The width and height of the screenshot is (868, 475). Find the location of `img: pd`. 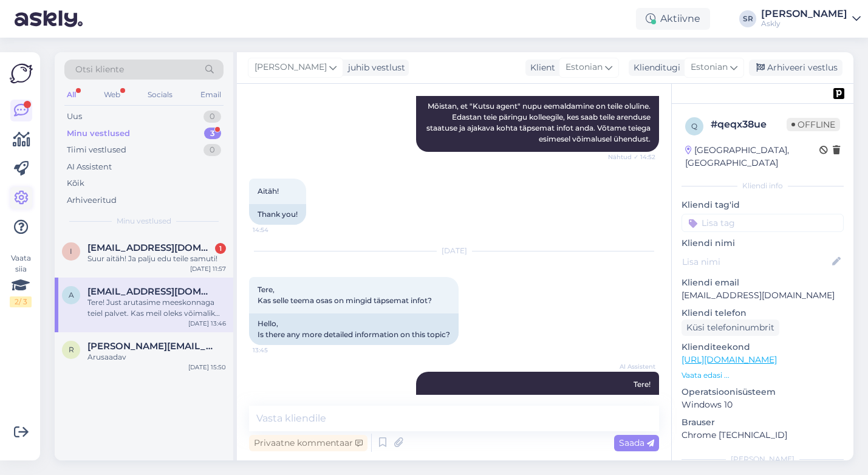

img: pd is located at coordinates (839, 94).